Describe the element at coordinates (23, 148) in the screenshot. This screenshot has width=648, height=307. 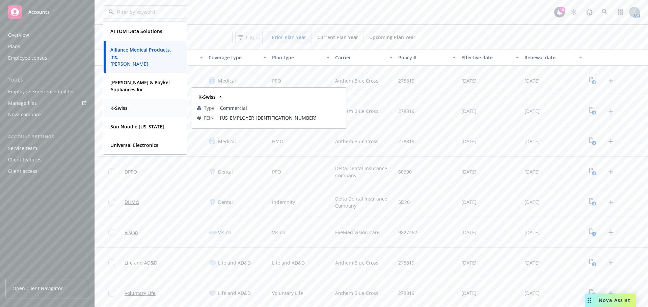
I see `div: Service team` at that location.